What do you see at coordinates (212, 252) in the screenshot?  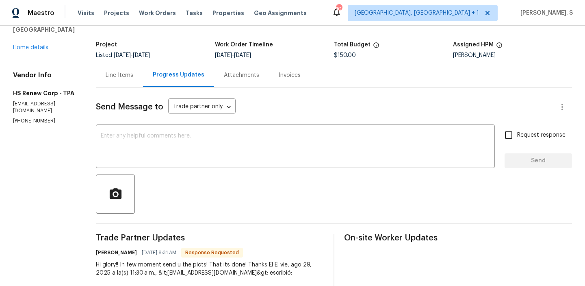 I see `span: Response Requested` at bounding box center [212, 252].